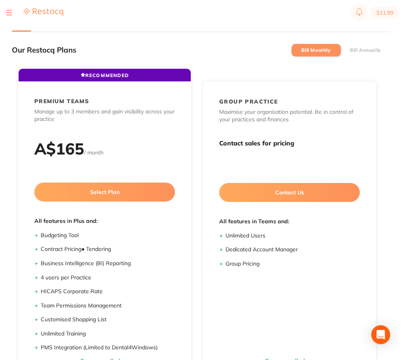 The image size is (406, 360). What do you see at coordinates (292, 249) in the screenshot?
I see `li: Dedicated Account Manager` at bounding box center [292, 249].